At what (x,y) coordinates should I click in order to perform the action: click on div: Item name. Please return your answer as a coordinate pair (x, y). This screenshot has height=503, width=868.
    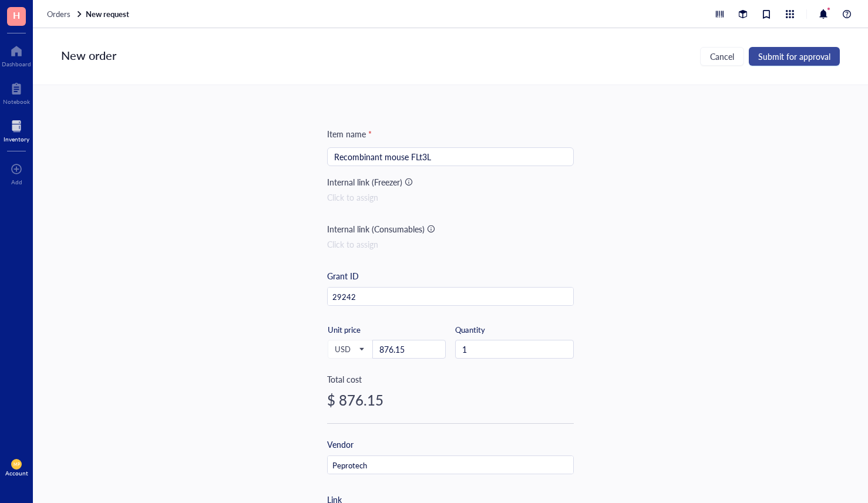
    Looking at the image, I should click on (349, 134).